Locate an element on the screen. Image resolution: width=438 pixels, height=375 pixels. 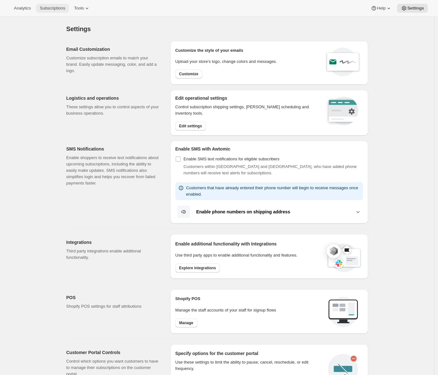
span: Enable SMS text notifications for eligible subscribers is located at coordinates (231, 159).